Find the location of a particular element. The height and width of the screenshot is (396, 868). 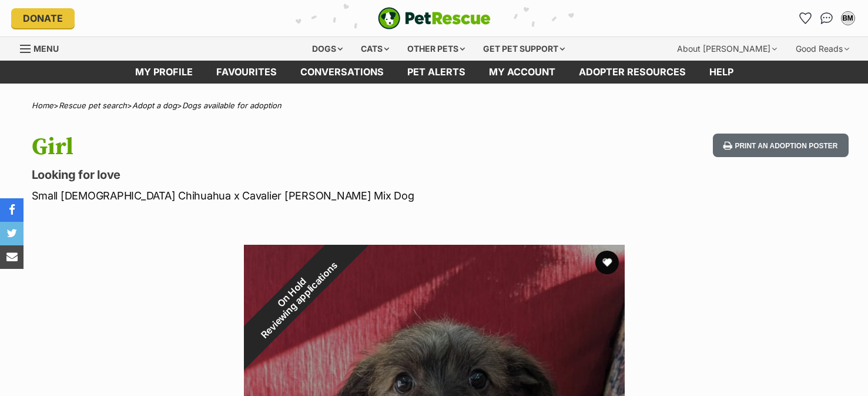

img: chat-41dd97257d64d25036548639549fe6c8038ab92f7586957e7f3b1b290dea8141.svg is located at coordinates (826, 18).